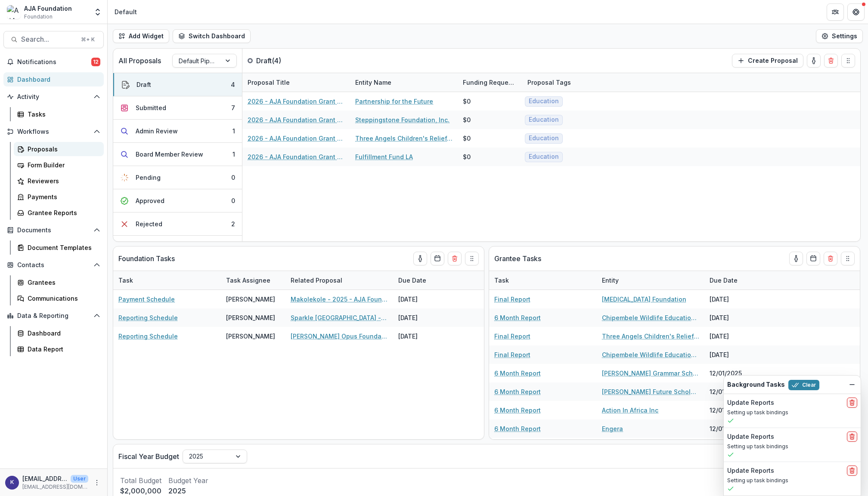 The image size is (868, 496). I want to click on div: Dashboard, so click(62, 333).